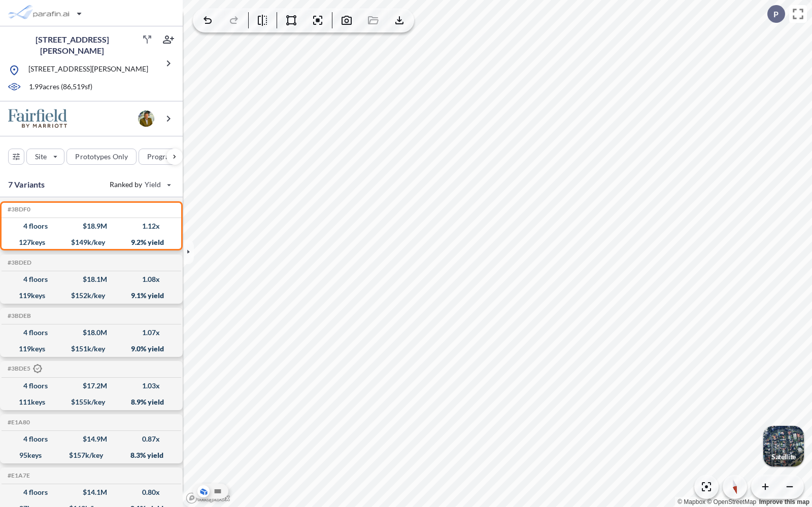 Image resolution: width=812 pixels, height=507 pixels. Describe the element at coordinates (153, 185) in the screenshot. I see `span: Yield` at that location.